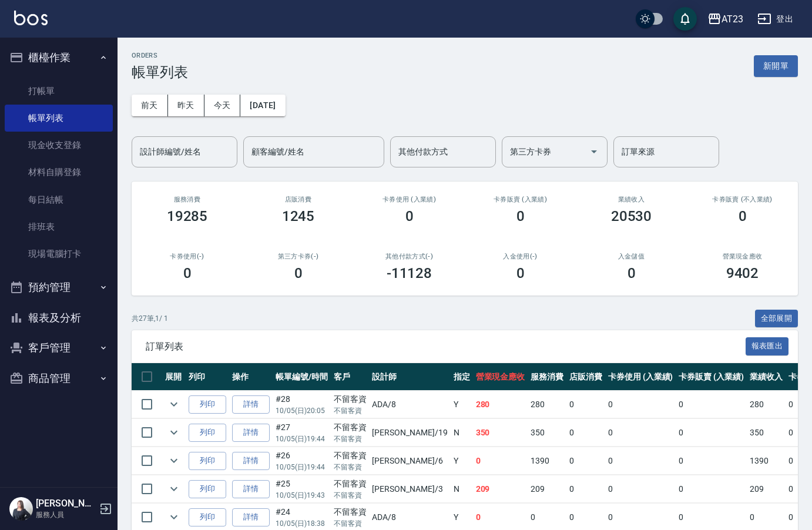 The image size is (812, 530). Describe the element at coordinates (500, 376) in the screenshot. I see `th: 營業現金應收` at that location.